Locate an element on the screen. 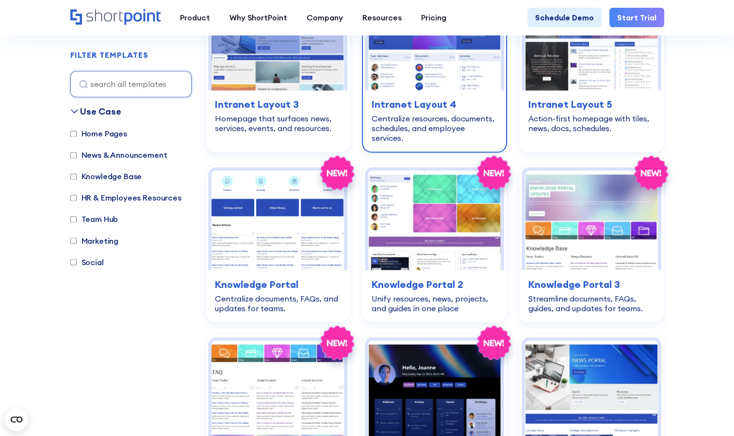 The image size is (734, 436). input: Marketing is located at coordinates (73, 240).